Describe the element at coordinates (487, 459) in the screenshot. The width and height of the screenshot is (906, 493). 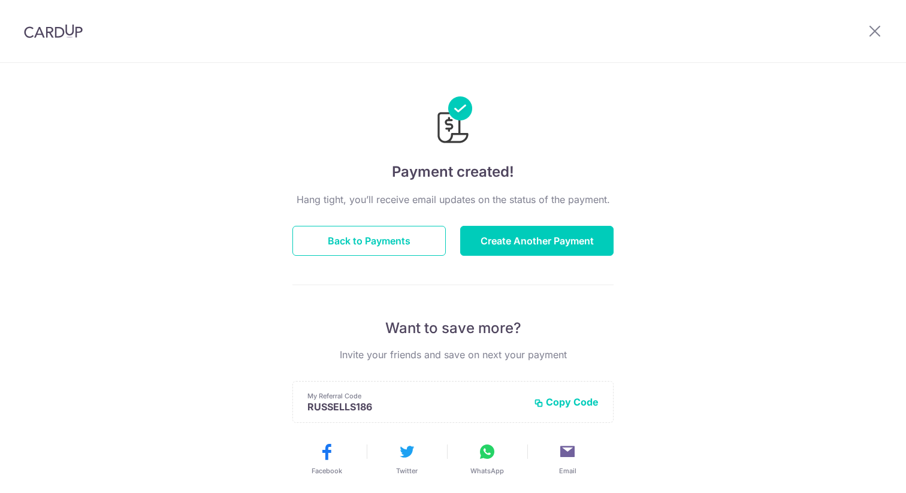
I see `button: WhatsApp` at that location.